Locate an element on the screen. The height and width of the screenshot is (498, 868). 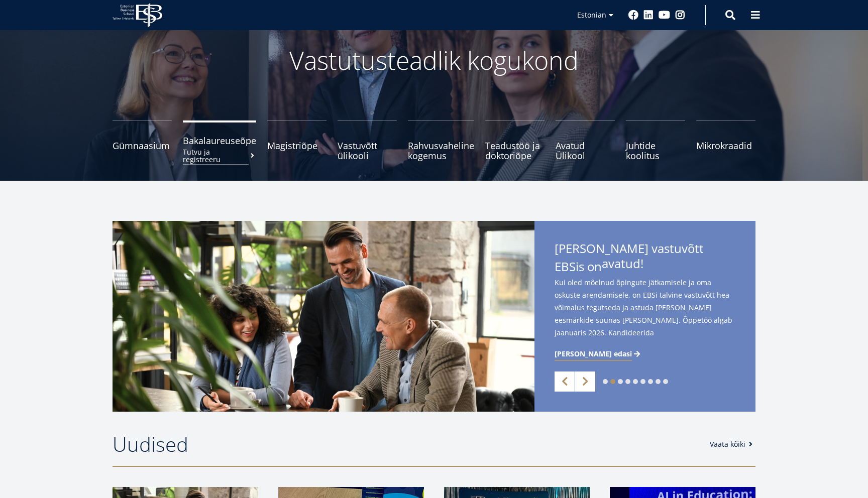
a: 7 is located at coordinates (650, 382).